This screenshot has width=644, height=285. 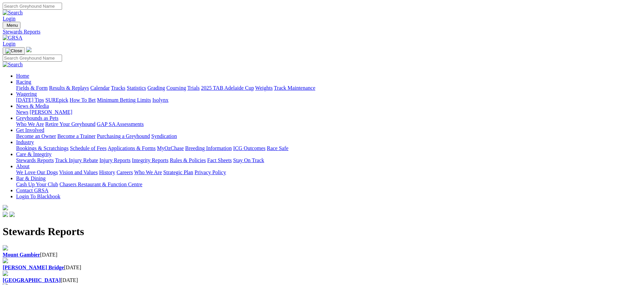 What do you see at coordinates (193, 88) in the screenshot?
I see `a: Trials` at bounding box center [193, 88].